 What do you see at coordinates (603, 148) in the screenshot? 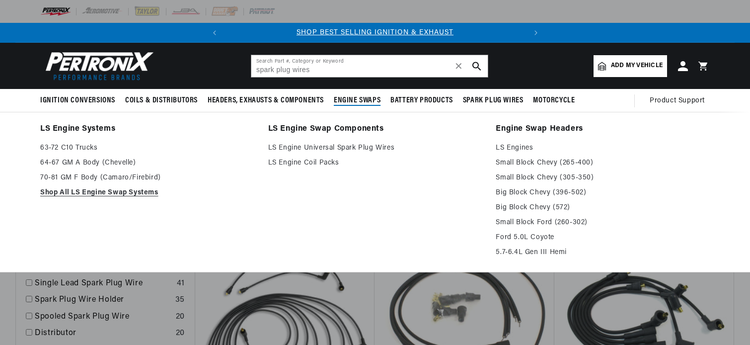
I see `a: LS Engines` at bounding box center [603, 148].